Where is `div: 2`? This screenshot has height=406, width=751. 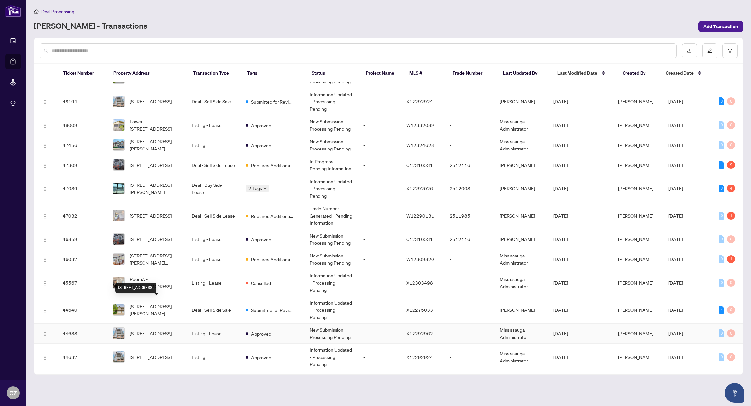
div: 2 is located at coordinates (731, 165).